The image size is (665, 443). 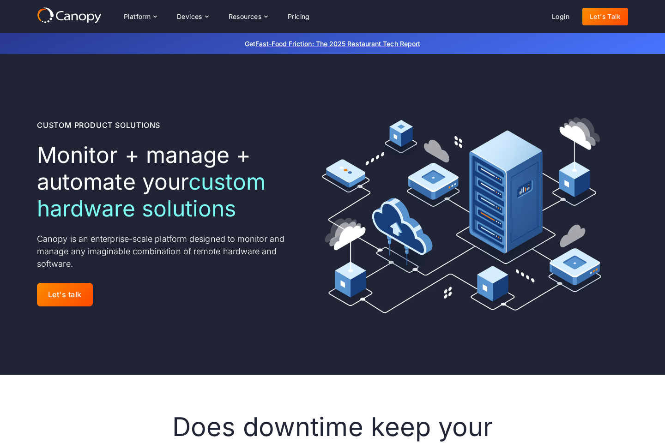 I want to click on a: Let's Talk, so click(x=605, y=17).